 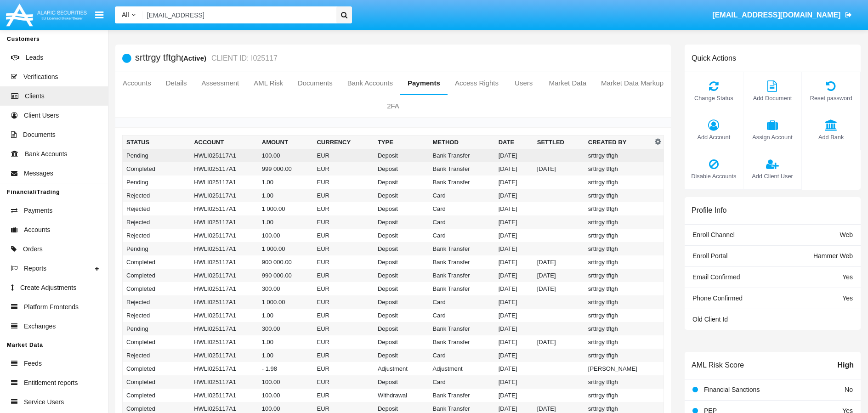 I want to click on th: Type, so click(x=401, y=143).